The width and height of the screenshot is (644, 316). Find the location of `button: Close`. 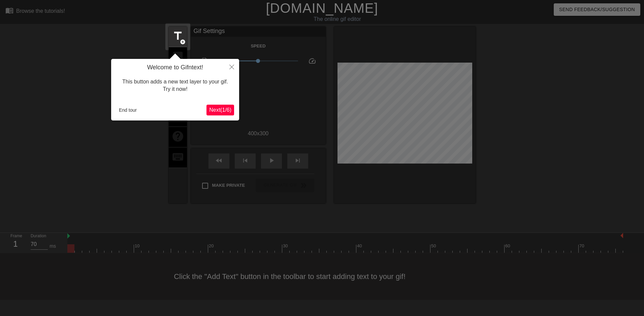

button: Close is located at coordinates (232, 67).